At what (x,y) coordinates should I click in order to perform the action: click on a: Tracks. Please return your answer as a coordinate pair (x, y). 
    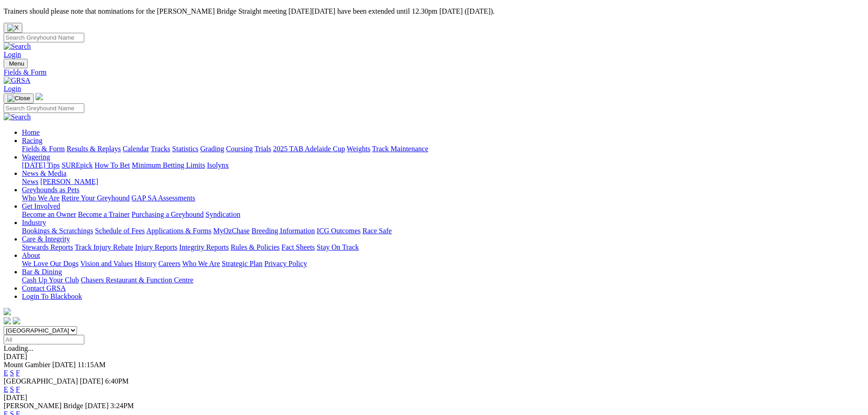
    Looking at the image, I should click on (160, 149).